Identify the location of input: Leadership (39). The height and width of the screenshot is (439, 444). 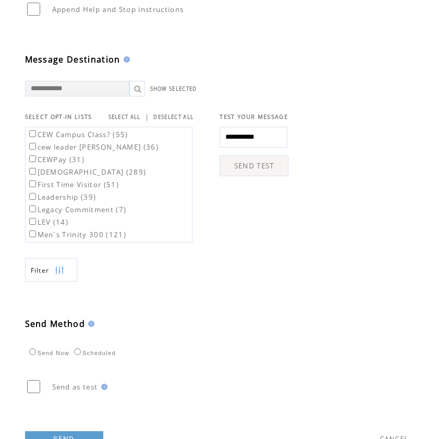
(32, 196).